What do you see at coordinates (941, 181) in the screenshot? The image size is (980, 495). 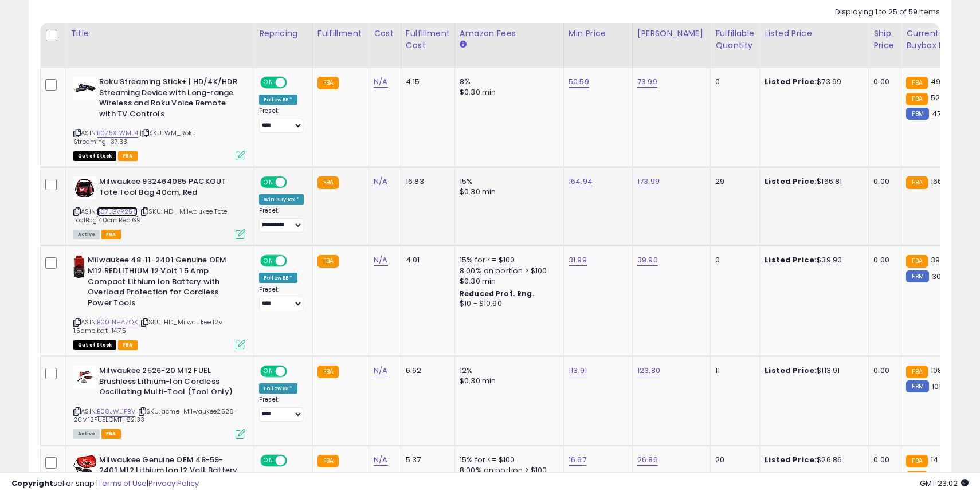 I see `span: 166.81` at bounding box center [941, 181].